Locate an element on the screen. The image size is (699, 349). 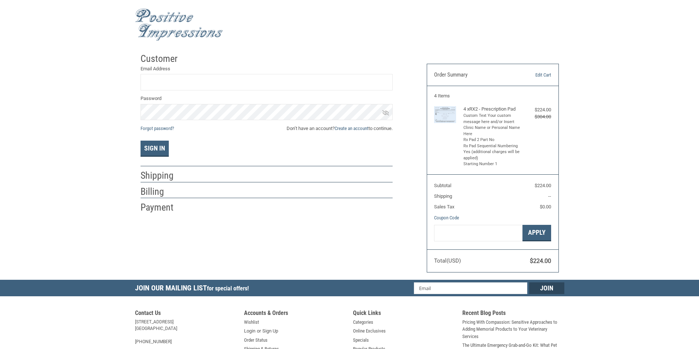
li: Custom Text Your custom message here and/or Insert Clinic Name or Personal Name Here is located at coordinates (491, 125).